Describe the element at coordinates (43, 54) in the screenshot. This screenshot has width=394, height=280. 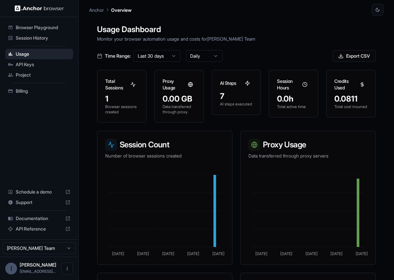
I see `span: Usage` at that location.